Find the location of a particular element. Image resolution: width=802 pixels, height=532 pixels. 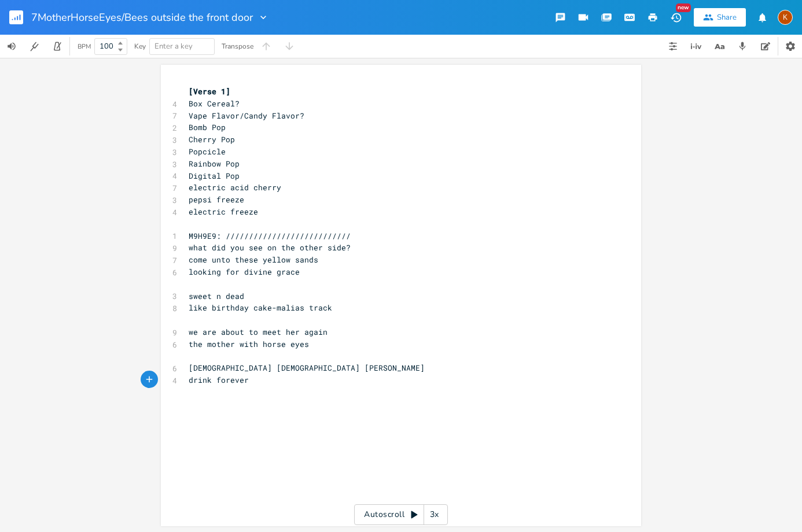

span: Rainbow Pop is located at coordinates (214, 164).